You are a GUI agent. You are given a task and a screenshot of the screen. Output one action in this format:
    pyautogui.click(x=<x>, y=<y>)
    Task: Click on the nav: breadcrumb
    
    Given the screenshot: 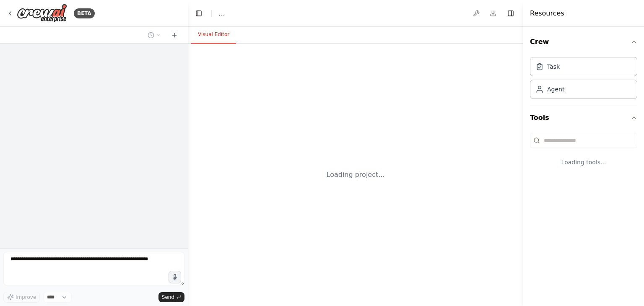 What is the action you would take?
    pyautogui.click(x=221, y=13)
    